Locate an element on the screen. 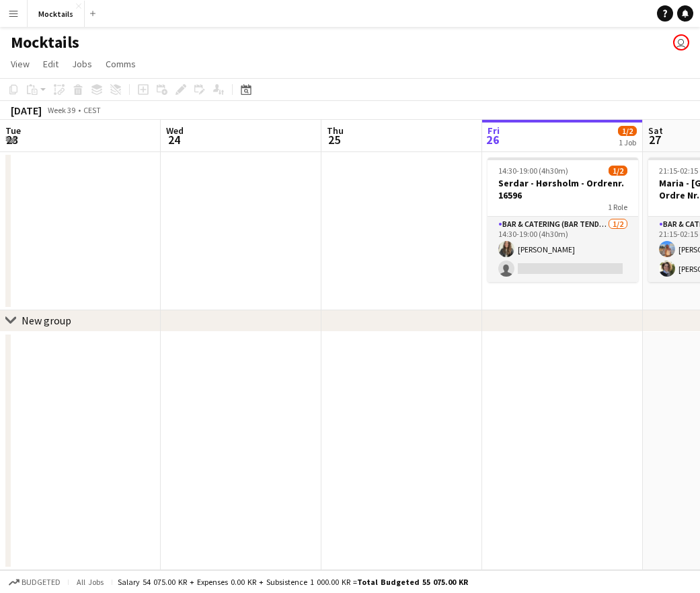  div: 1 Job is located at coordinates (627, 142).